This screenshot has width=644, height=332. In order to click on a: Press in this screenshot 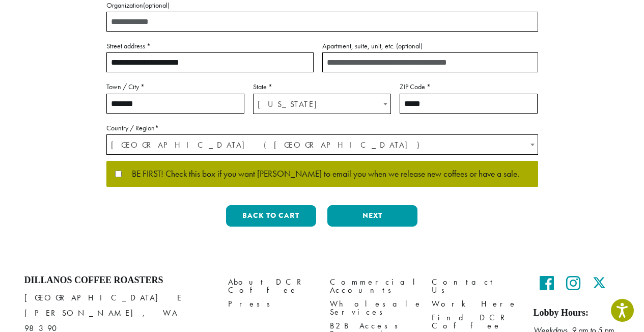, I will do `click(271, 304)`.